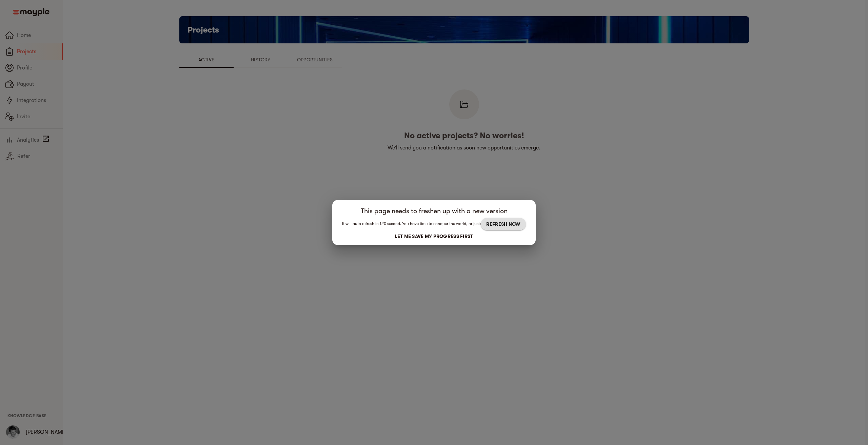 This screenshot has height=445, width=868. Describe the element at coordinates (807, 406) in the screenshot. I see `div: Chat Widget` at that location.